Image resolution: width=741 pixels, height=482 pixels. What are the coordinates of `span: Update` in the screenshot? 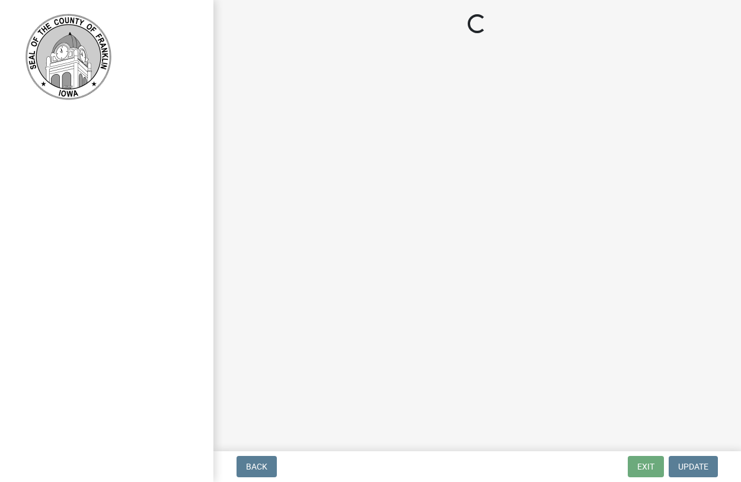 It's located at (693, 467).